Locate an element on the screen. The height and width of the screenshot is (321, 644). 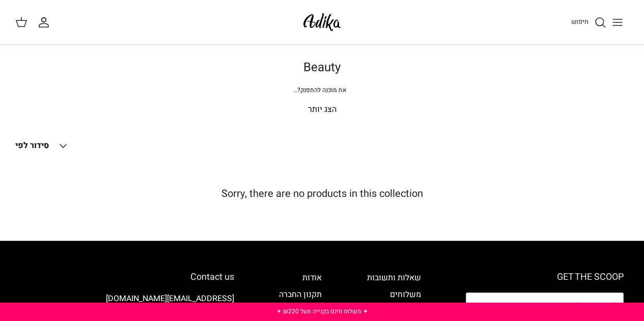
a: תקנון החברה is located at coordinates (301, 295).